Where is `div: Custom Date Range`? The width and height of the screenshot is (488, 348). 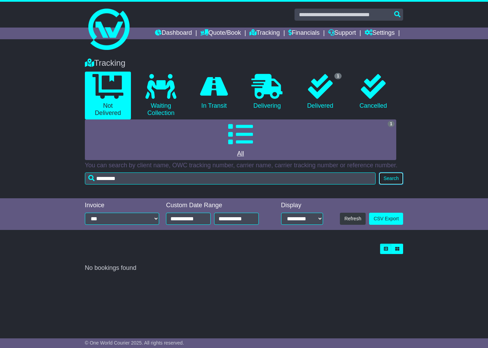 div: Custom Date Range is located at coordinates (217, 205).